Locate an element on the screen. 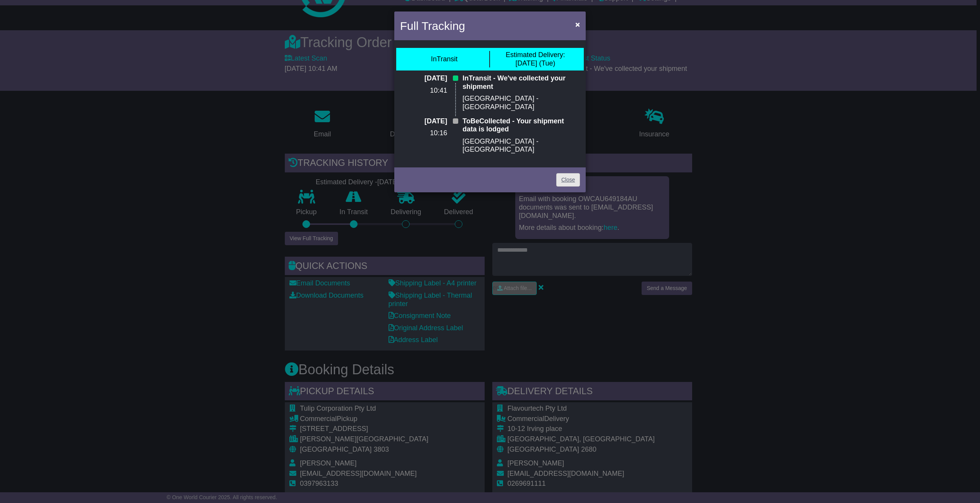 The image size is (980, 503). button: Close is located at coordinates (578, 25).